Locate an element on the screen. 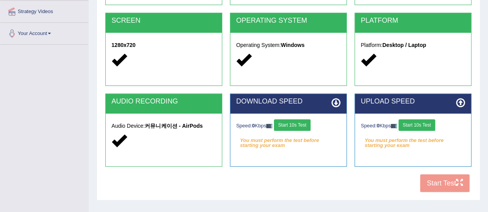  a: Your Account is located at coordinates (44, 32).